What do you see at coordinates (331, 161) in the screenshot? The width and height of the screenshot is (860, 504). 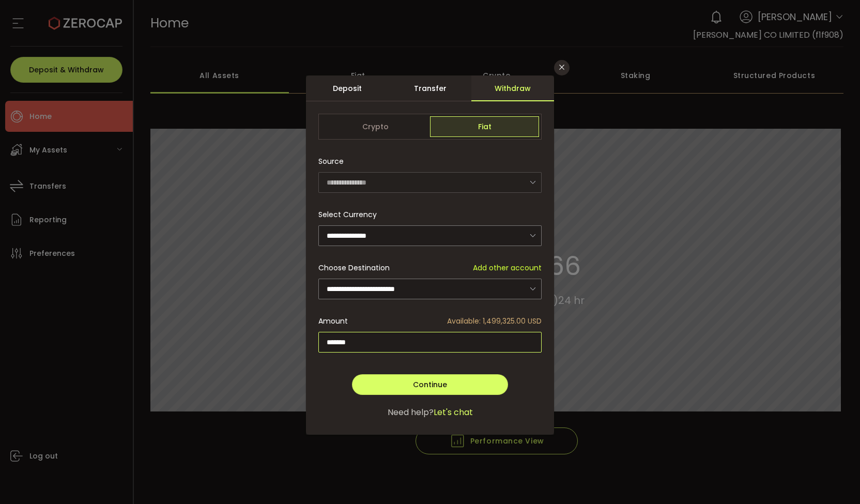 I see `span: Source` at bounding box center [331, 161].